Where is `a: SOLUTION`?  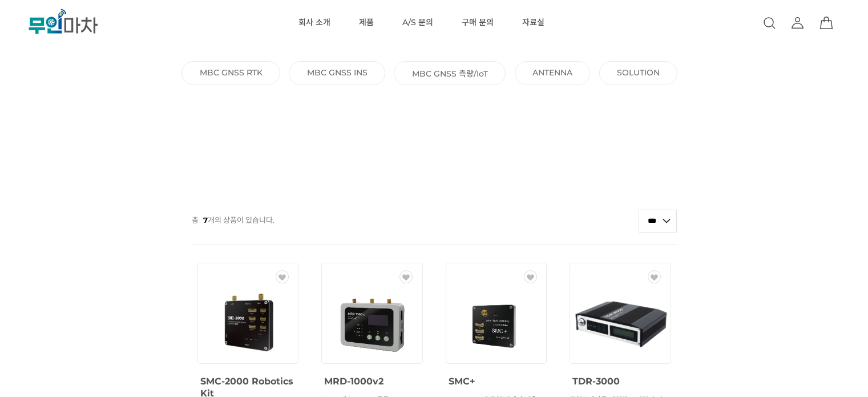
a: SOLUTION is located at coordinates (638, 73).